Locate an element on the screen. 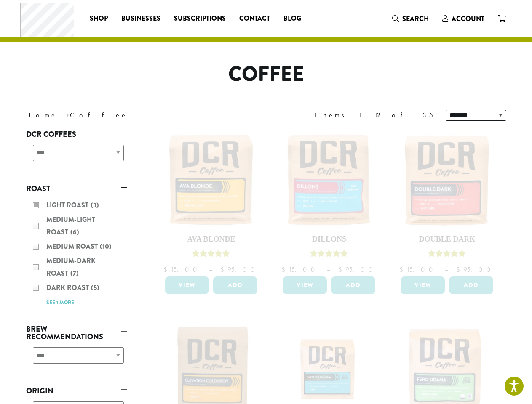 The width and height of the screenshot is (532, 404). a: Brew Recommendations is located at coordinates (77, 333).